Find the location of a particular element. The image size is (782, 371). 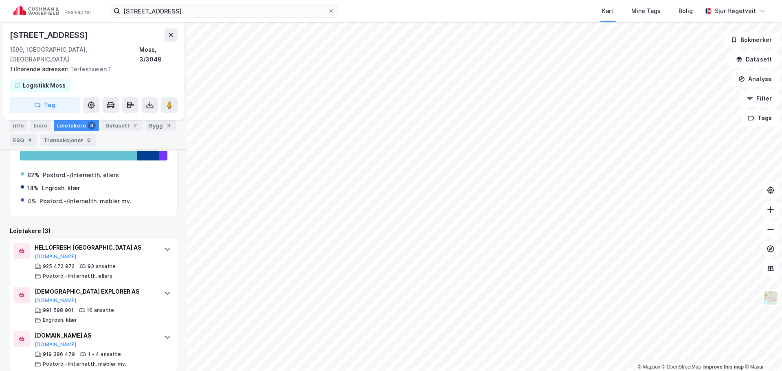

div: Leietakere is located at coordinates (76, 125).